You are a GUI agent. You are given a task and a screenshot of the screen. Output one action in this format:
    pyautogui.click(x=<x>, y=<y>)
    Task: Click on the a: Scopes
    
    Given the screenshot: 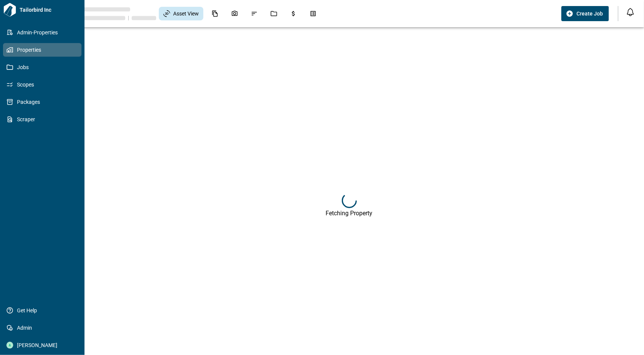 What is the action you would take?
    pyautogui.click(x=42, y=85)
    